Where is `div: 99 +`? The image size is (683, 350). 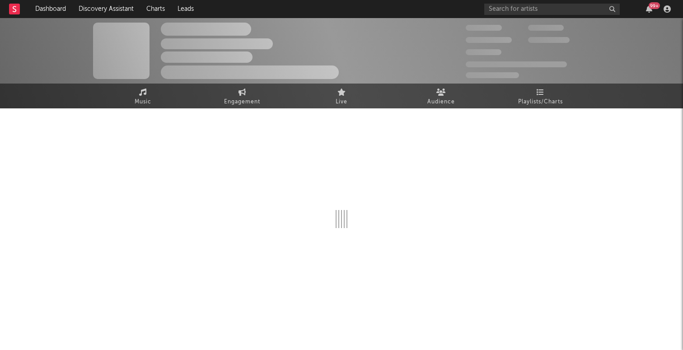 div: 99 + is located at coordinates (654, 5).